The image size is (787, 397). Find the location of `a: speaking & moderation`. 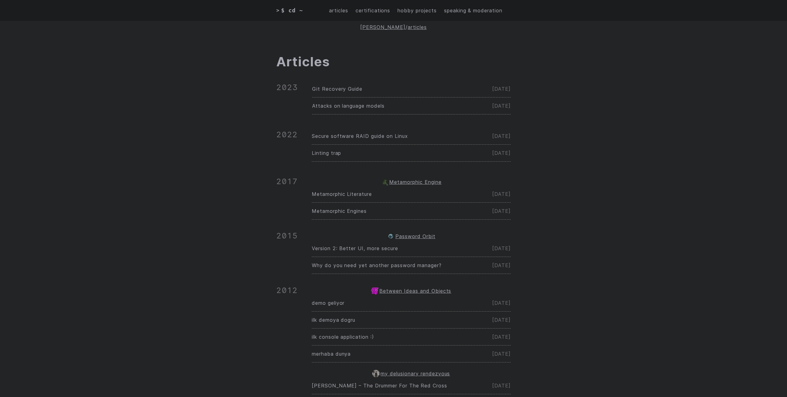

a: speaking & moderation is located at coordinates (473, 10).